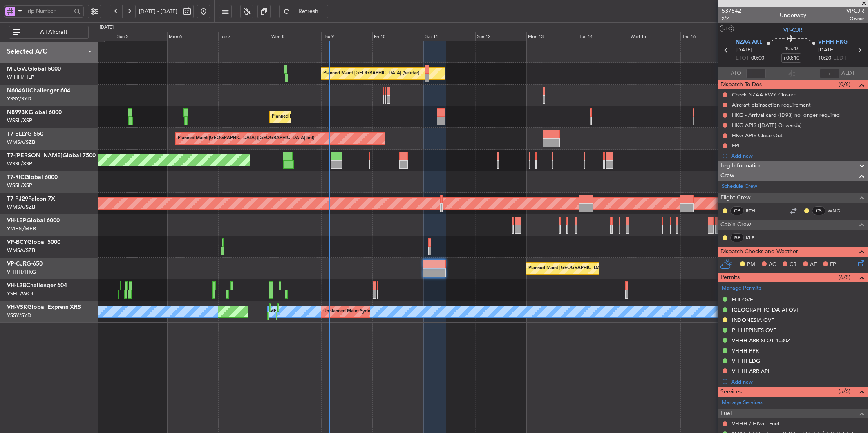 This screenshot has height=433, width=868. Describe the element at coordinates (18, 90) in the screenshot. I see `span: N604AU` at that location.